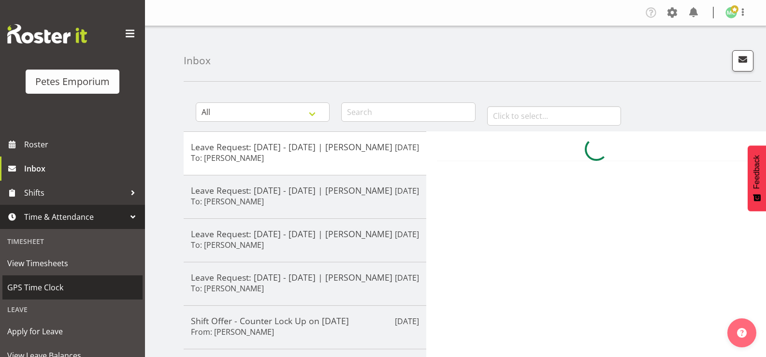 The width and height of the screenshot is (766, 357). What do you see at coordinates (73, 309) in the screenshot?
I see `div: Leave` at bounding box center [73, 309].